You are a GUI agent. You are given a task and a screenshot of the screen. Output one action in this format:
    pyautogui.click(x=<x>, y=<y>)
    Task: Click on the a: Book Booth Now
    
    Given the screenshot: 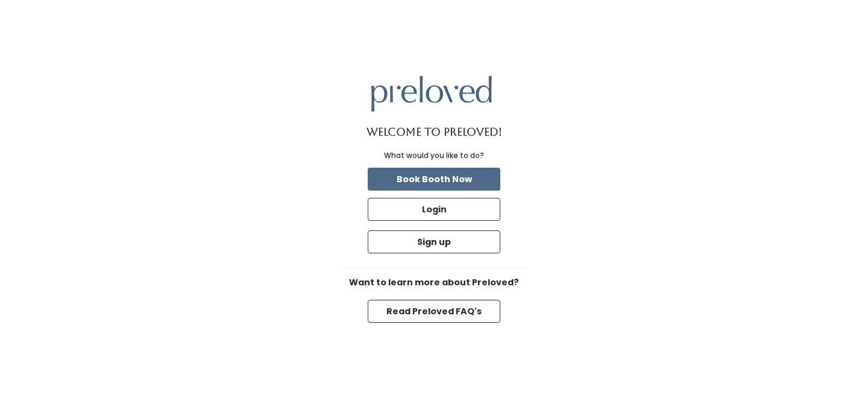 What is the action you would take?
    pyautogui.click(x=434, y=179)
    